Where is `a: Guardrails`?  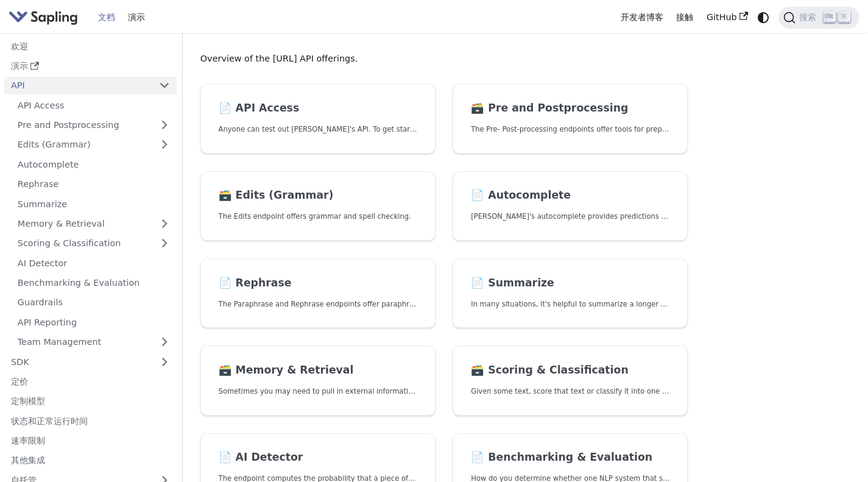
a: Guardrails is located at coordinates (93, 302).